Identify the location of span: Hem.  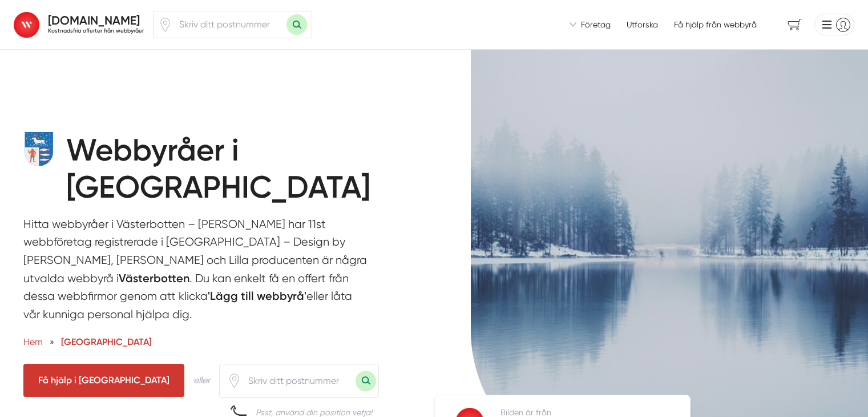
(33, 342).